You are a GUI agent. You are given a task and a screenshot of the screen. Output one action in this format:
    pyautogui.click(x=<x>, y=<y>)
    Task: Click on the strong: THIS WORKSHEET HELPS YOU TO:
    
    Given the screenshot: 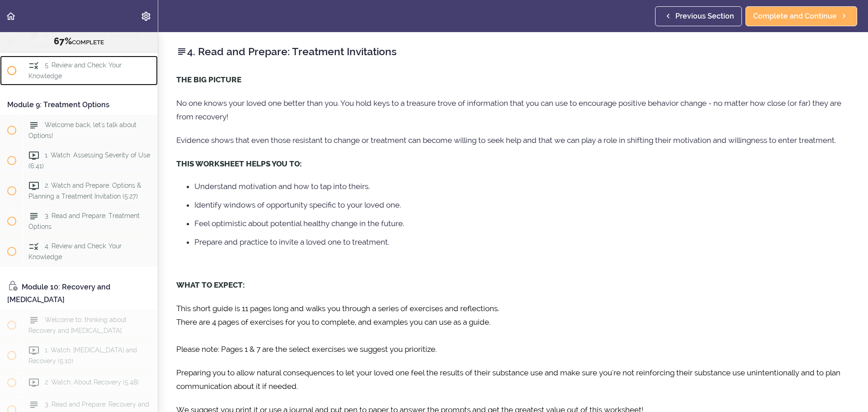 What is the action you would take?
    pyautogui.click(x=239, y=163)
    